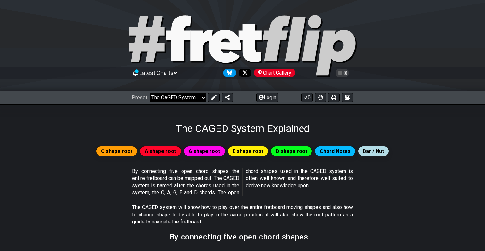  I want to click on span: C shape root, so click(117, 151).